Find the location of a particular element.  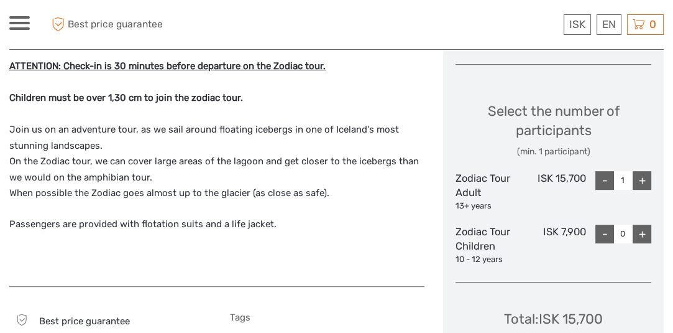

div: Total : ISK 15,700 is located at coordinates (553, 318).